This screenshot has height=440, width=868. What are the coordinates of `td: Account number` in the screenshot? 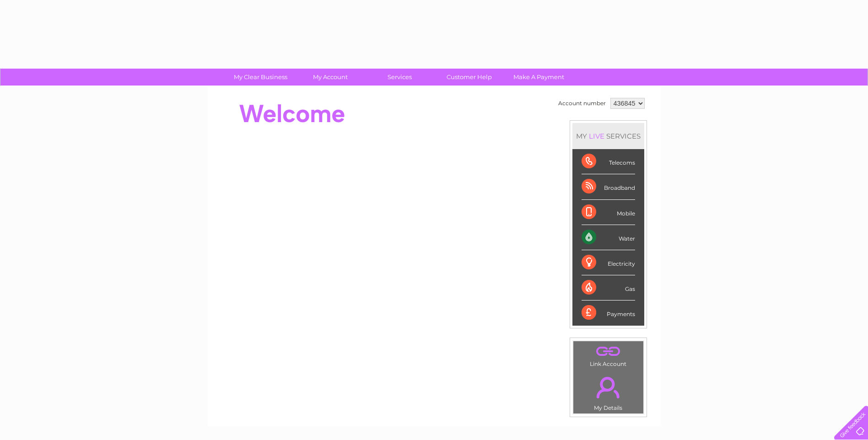 It's located at (582, 103).